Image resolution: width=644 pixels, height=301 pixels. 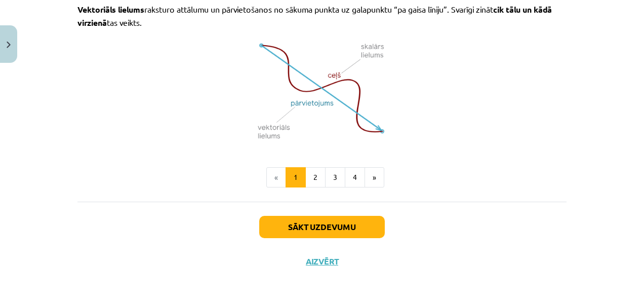 What do you see at coordinates (322, 262) in the screenshot?
I see `button: Aizvērt` at bounding box center [322, 262].